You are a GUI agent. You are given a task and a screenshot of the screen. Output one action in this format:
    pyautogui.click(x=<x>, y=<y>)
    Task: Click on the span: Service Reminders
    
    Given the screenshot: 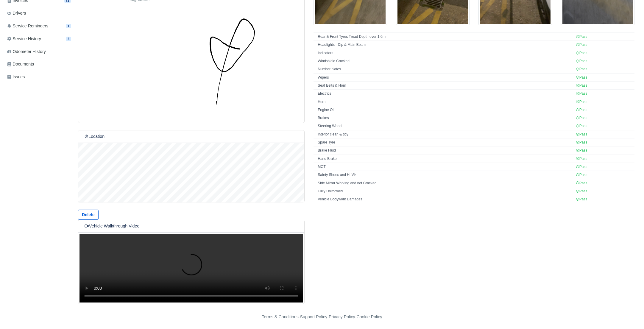 What is the action you would take?
    pyautogui.click(x=27, y=26)
    